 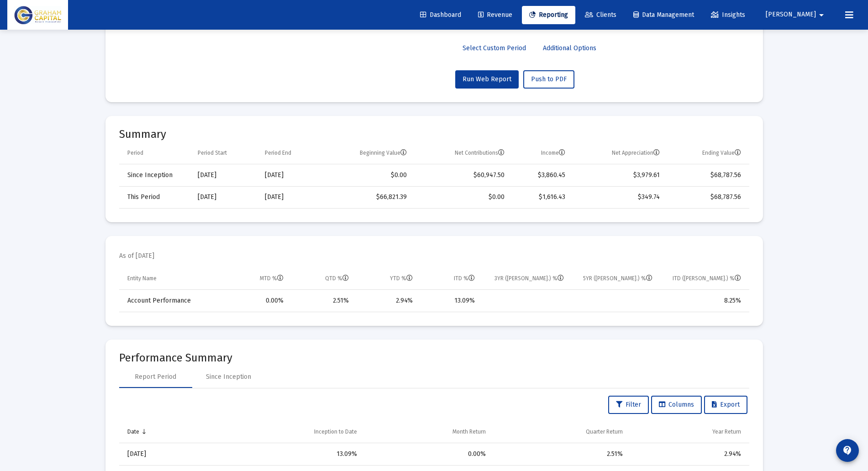 What do you see at coordinates (479, 152) in the screenshot?
I see `div: Net Contributions` at bounding box center [479, 152].